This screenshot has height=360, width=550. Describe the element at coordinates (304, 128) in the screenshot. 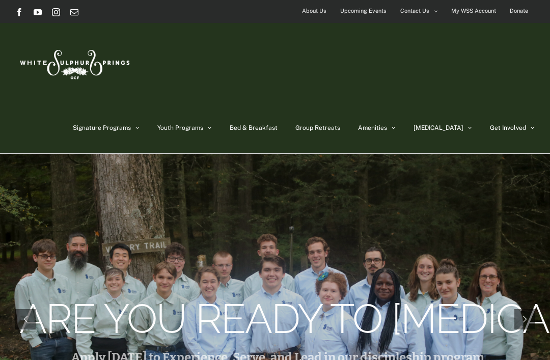

I see `nav: Main Menu` at that location.